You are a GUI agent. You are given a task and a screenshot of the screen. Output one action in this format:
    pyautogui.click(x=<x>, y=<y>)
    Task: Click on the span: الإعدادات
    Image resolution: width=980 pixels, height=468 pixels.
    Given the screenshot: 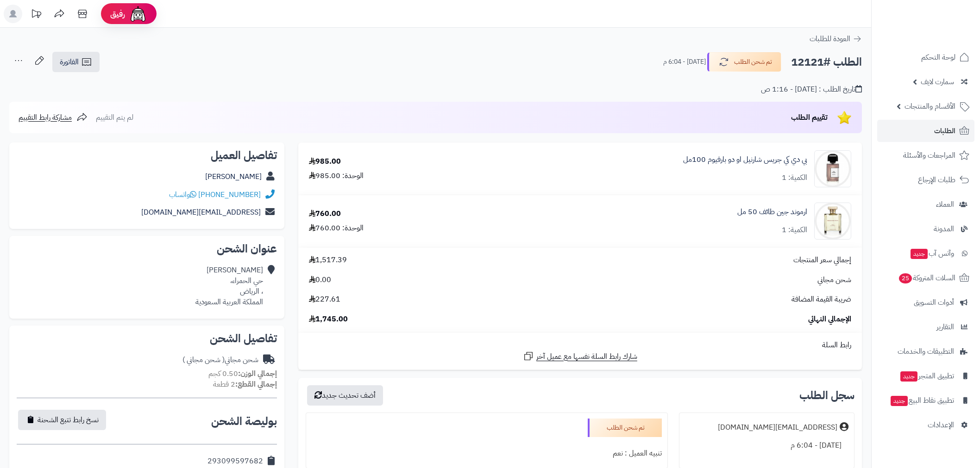 What is the action you would take?
    pyautogui.click(x=940, y=426)
    